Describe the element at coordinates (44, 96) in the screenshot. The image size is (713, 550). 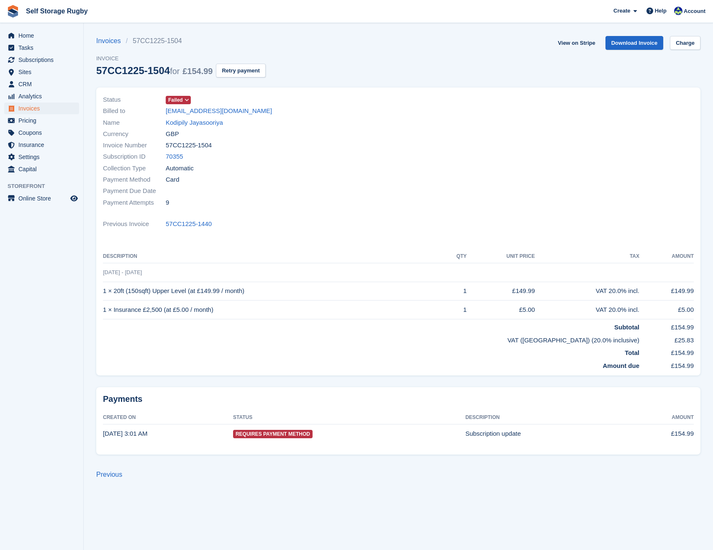
I see `span: Analytics` at that location.